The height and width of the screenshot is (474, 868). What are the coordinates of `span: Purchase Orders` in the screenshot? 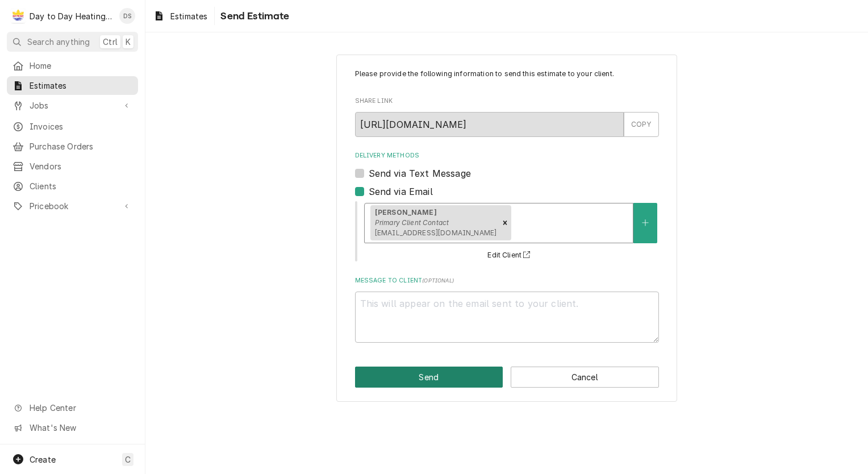 It's located at (81, 146).